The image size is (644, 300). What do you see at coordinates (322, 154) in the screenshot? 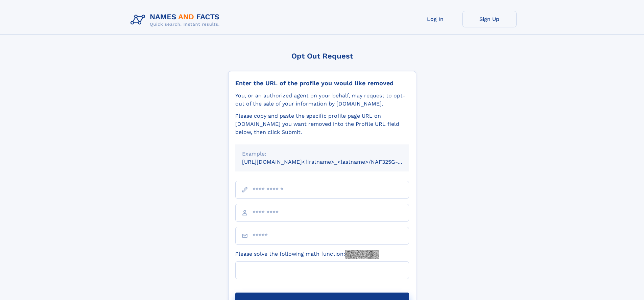
I see `div: Example:` at bounding box center [322, 154].